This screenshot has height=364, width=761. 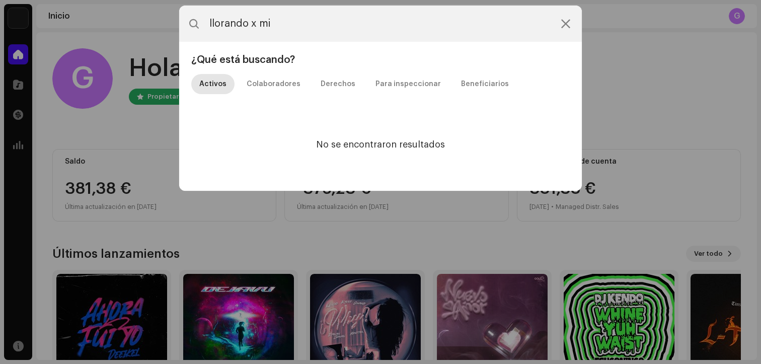 What do you see at coordinates (380, 144) in the screenshot?
I see `span: No se encontraron resultados` at bounding box center [380, 144].